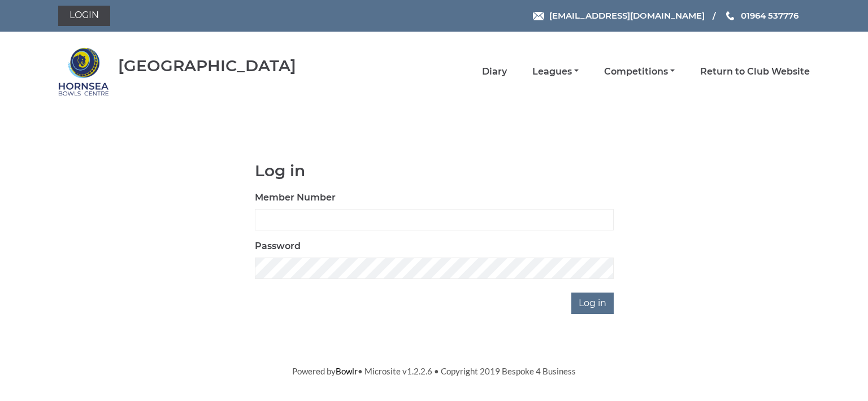  What do you see at coordinates (84, 16) in the screenshot?
I see `a: Login` at bounding box center [84, 16].